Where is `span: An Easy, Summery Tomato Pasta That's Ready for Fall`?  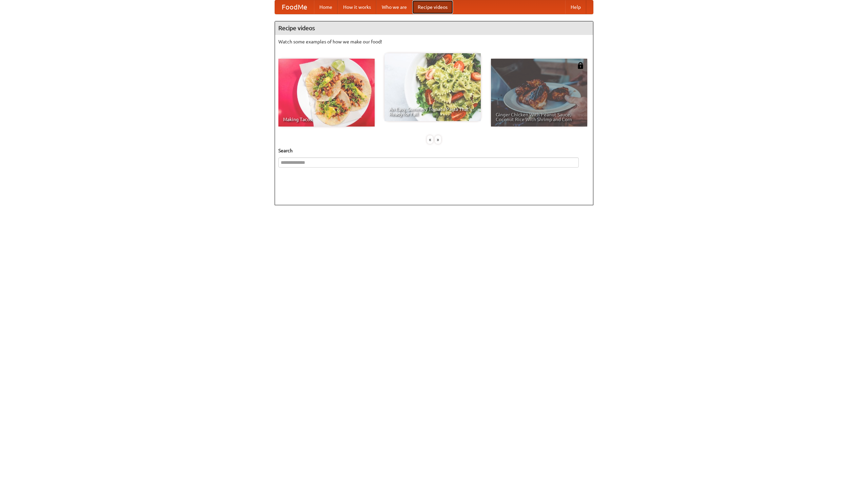 span: An Easy, Summery Tomato Pasta That's Ready for Fall is located at coordinates (433, 112).